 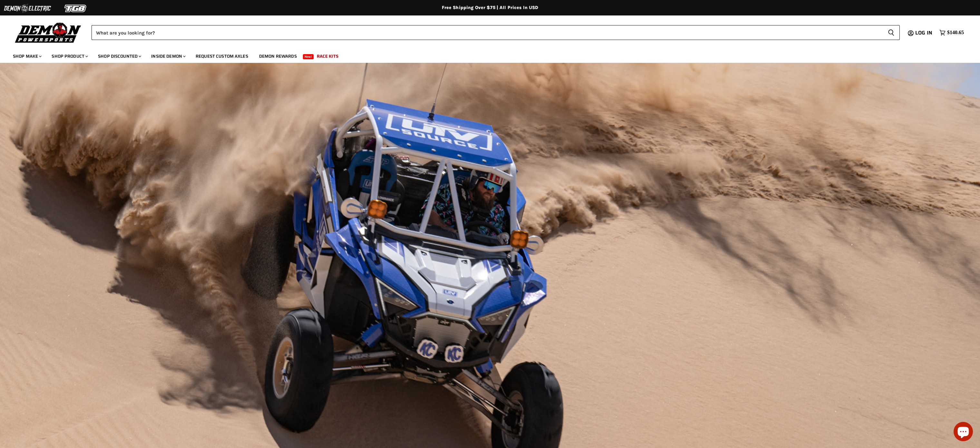 What do you see at coordinates (924, 33) in the screenshot?
I see `span: Log in` at bounding box center [924, 33].